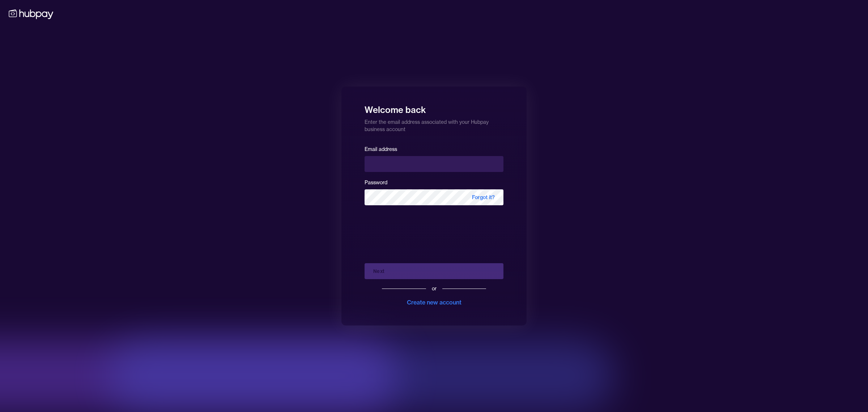 The image size is (868, 412). What do you see at coordinates (434, 289) in the screenshot?
I see `div: or` at bounding box center [434, 289].